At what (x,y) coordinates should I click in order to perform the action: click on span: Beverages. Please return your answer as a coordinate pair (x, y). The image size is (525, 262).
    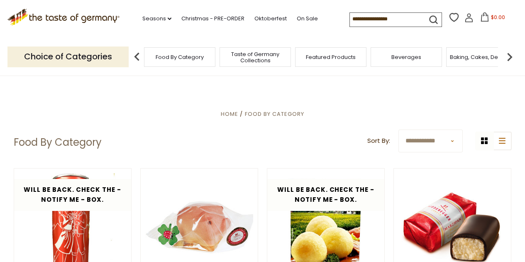
    Looking at the image, I should click on (406, 57).